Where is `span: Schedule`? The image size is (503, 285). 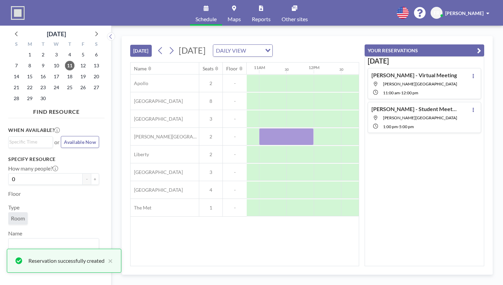
span: Schedule is located at coordinates (206, 19).